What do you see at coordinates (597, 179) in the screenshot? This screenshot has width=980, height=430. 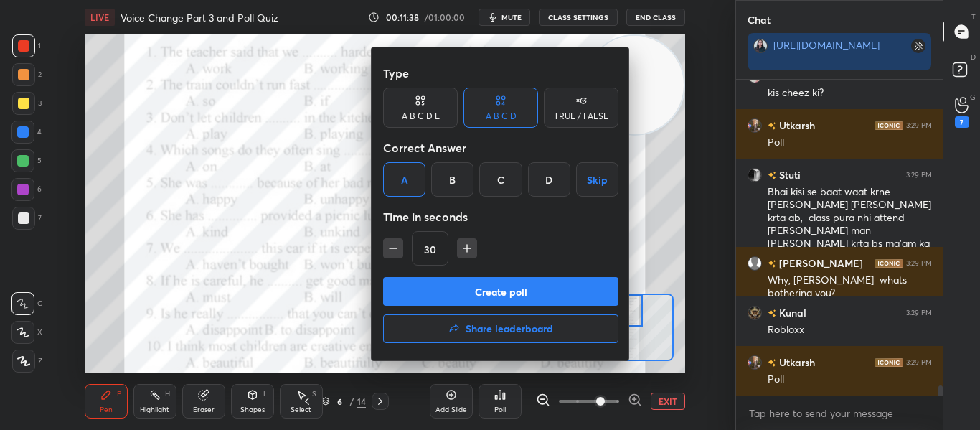 I see `button: Skip` at bounding box center [597, 179].